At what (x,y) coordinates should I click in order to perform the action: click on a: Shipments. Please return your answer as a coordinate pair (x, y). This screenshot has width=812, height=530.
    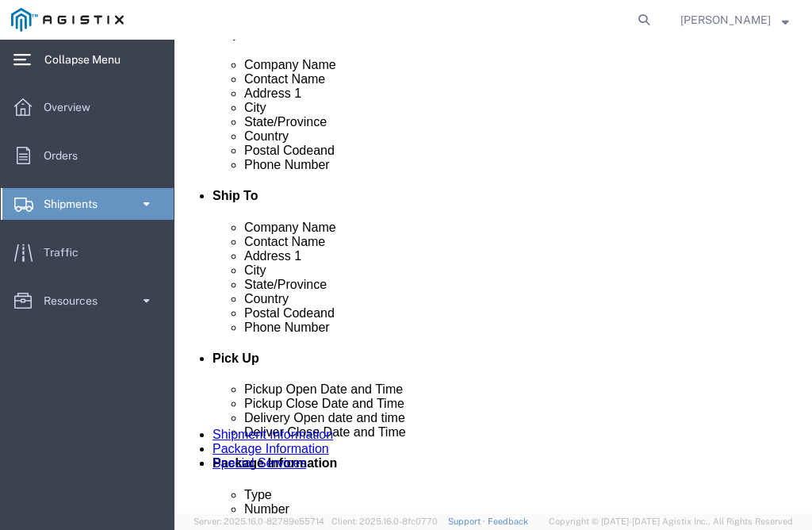
    Looking at the image, I should click on (87, 204).